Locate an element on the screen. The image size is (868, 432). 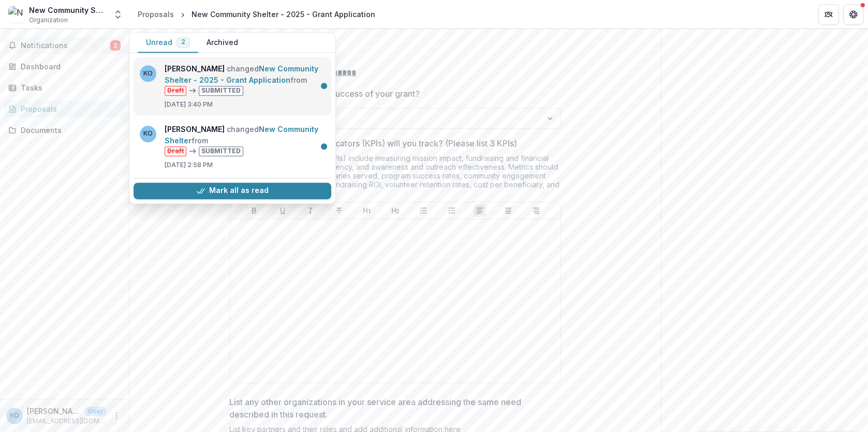
p: What key performance indicators (KPIs) will you track? (Please list 3 KPIs) is located at coordinates (374, 143).